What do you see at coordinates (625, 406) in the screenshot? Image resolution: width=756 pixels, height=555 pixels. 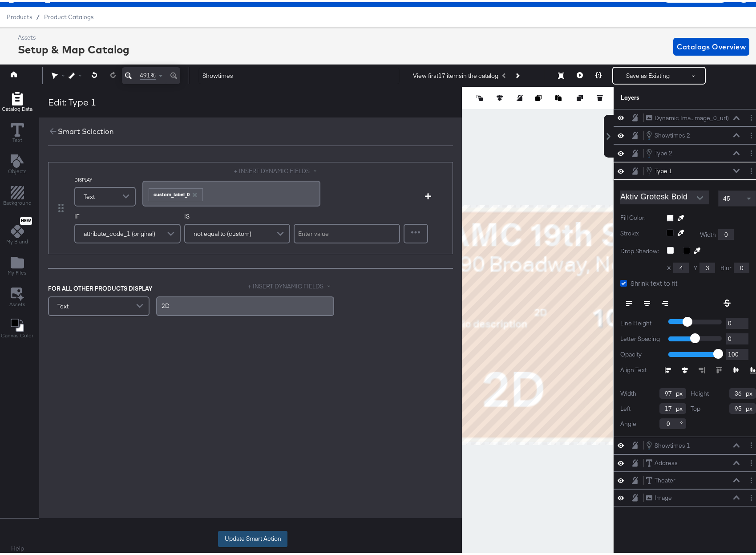 I see `label: Left` at bounding box center [625, 406].